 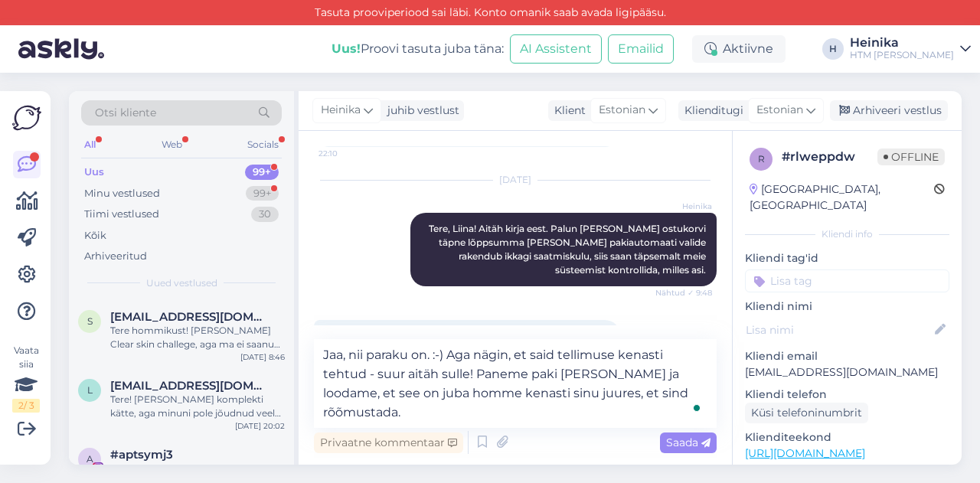 What do you see at coordinates (121, 214) in the screenshot?
I see `div: Tiimi vestlused` at bounding box center [121, 214].